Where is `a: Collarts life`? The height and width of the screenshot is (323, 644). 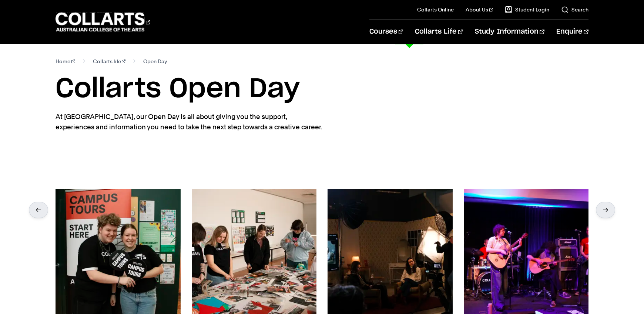 a: Collarts life is located at coordinates (109, 61).